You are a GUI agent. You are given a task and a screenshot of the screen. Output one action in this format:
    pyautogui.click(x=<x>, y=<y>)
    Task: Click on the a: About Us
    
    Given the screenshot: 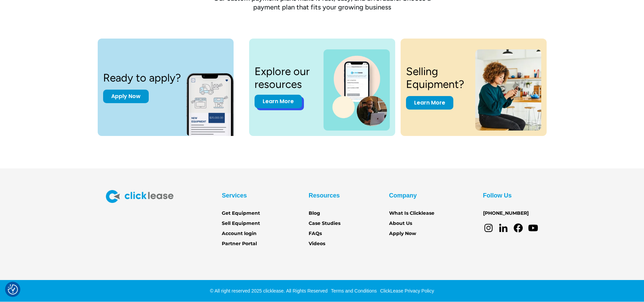 What is the action you would take?
    pyautogui.click(x=400, y=224)
    